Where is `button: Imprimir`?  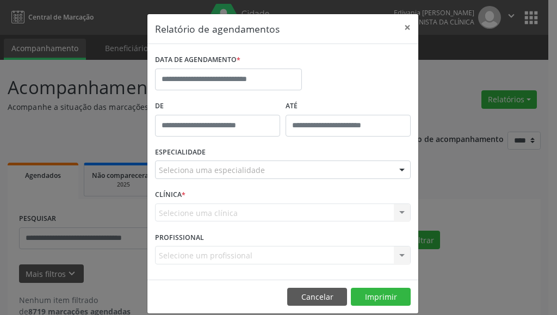
button: Imprimir is located at coordinates (381, 297).